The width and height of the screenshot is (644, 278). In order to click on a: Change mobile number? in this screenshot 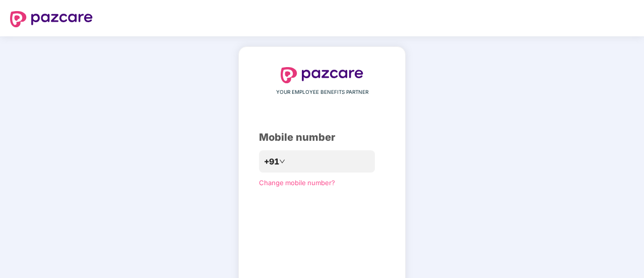, I will do `click(297, 183)`.